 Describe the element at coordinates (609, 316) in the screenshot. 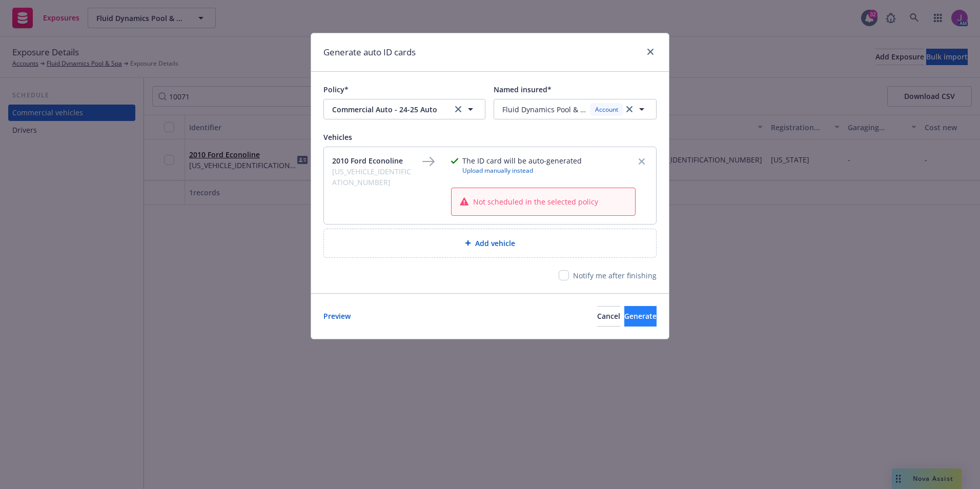

I see `button: Cancel` at that location.